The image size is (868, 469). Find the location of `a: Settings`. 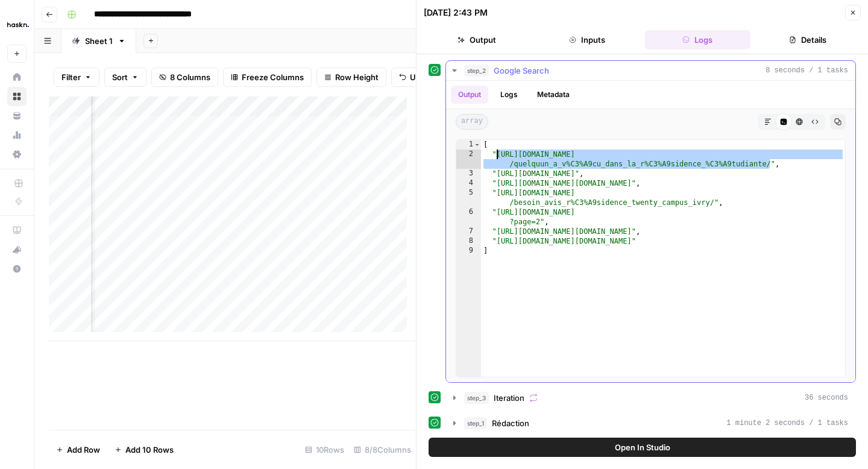

a: Settings is located at coordinates (17, 154).